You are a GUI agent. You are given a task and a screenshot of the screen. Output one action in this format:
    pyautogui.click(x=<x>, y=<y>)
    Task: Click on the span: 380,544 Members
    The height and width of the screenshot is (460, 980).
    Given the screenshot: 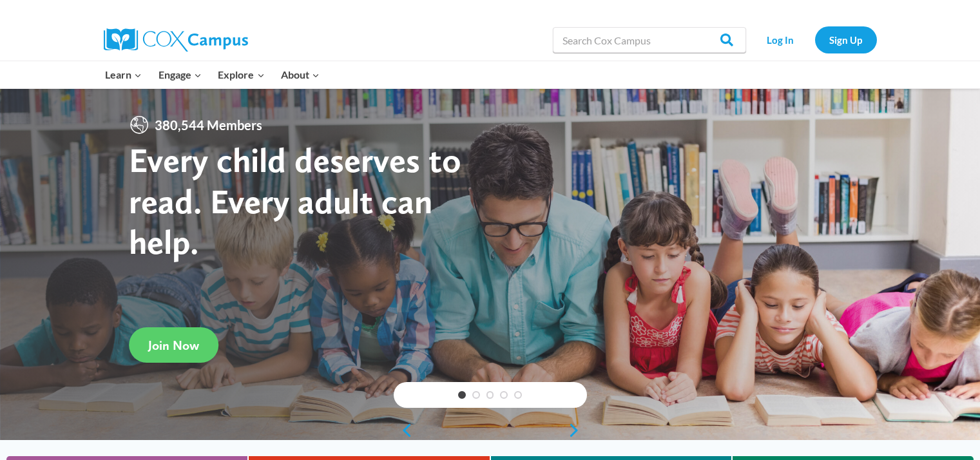 What is the action you would take?
    pyautogui.click(x=208, y=125)
    